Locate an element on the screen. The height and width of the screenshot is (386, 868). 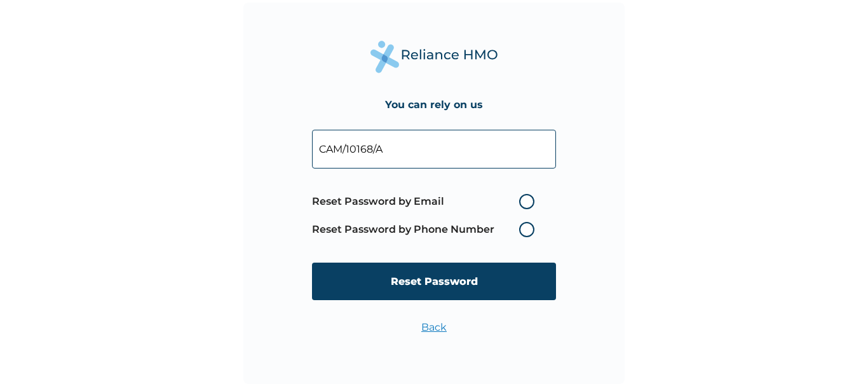
input: Your Enrollee ID or Email Address is located at coordinates (434, 149).